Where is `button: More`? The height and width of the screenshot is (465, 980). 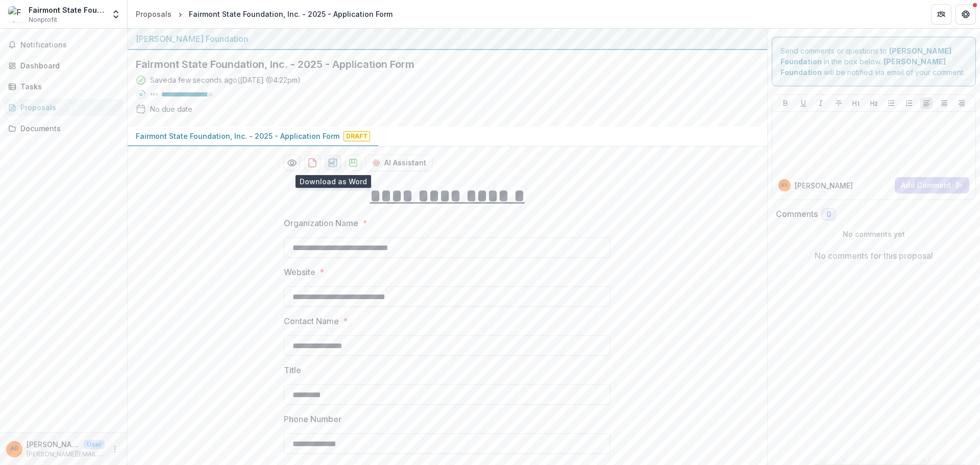 button: More is located at coordinates (115, 449).